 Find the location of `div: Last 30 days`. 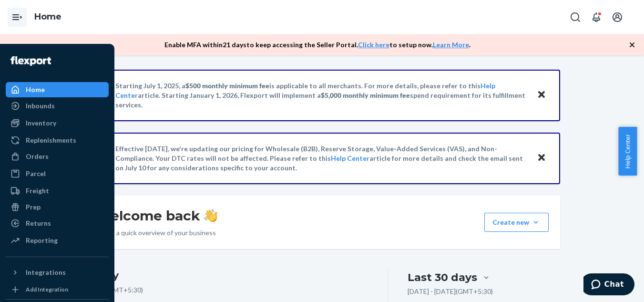

div: Last 30 days is located at coordinates (442, 278).